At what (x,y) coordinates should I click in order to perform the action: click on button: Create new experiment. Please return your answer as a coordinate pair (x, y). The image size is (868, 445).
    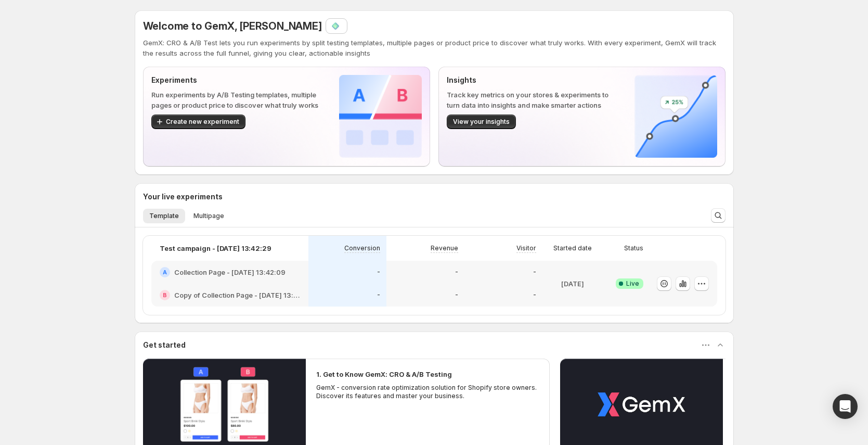
    Looking at the image, I should click on (198, 122).